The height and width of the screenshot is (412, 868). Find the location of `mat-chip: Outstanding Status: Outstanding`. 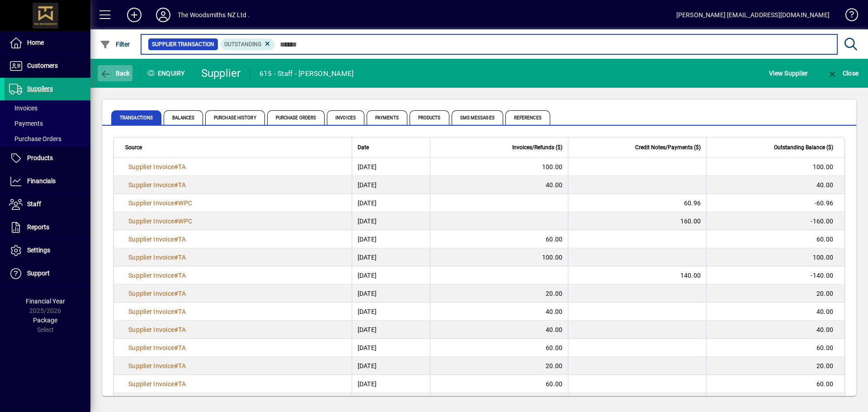

mat-chip: Outstanding Status: Outstanding is located at coordinates (247, 45).